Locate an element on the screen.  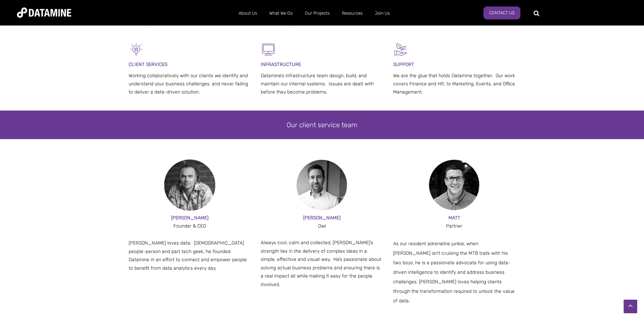
p: We are the glue that holds Datamine together. Our work covers Finance and HR, to Marketing, Event... is located at coordinates (455, 84).